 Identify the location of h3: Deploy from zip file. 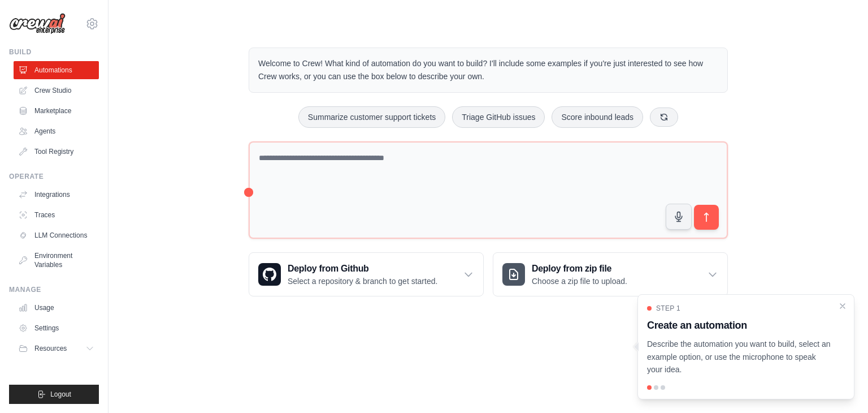
(579, 269).